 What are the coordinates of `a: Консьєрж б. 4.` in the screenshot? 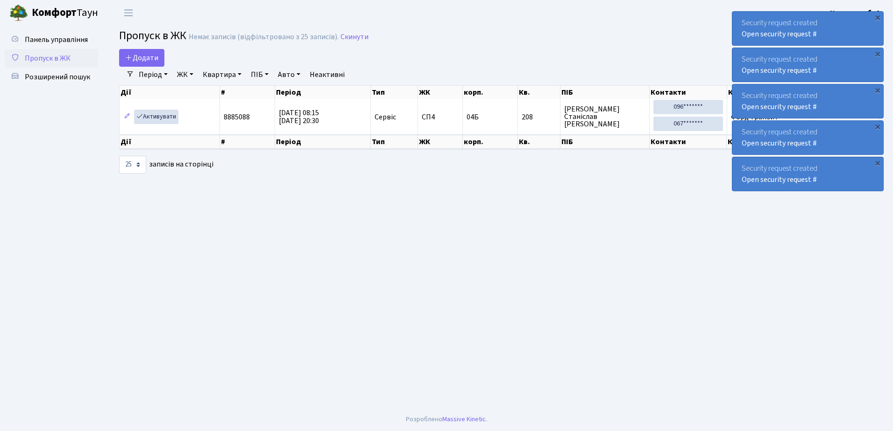 It's located at (855, 13).